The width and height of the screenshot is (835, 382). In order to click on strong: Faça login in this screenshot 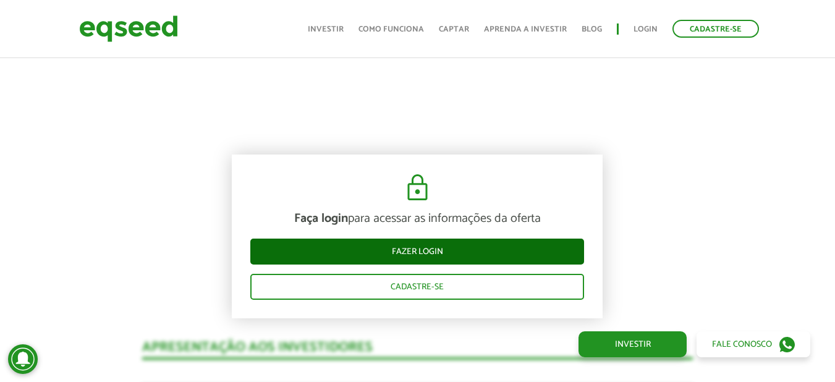, I will do `click(321, 218)`.